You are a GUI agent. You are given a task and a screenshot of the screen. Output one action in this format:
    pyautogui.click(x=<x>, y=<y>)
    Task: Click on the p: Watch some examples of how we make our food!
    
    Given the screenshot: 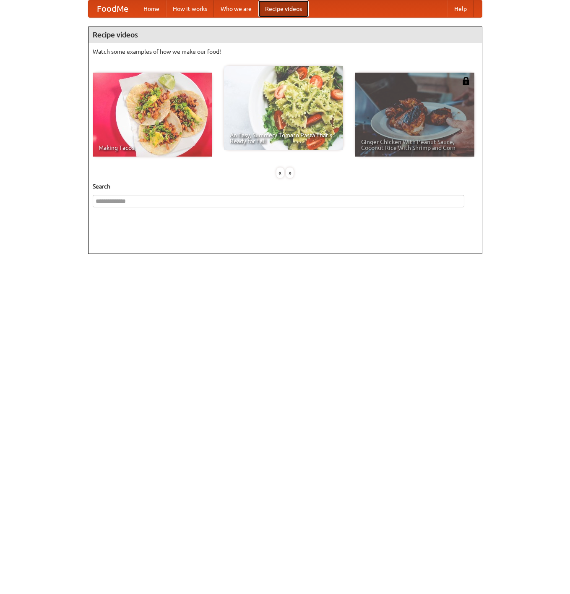 What is the action you would take?
    pyautogui.click(x=285, y=52)
    